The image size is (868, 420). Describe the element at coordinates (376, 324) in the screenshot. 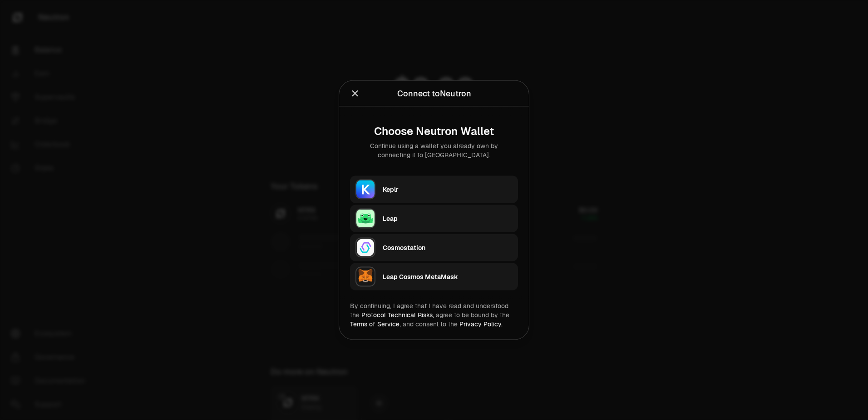

I see `a: Terms of Service,` at that location.